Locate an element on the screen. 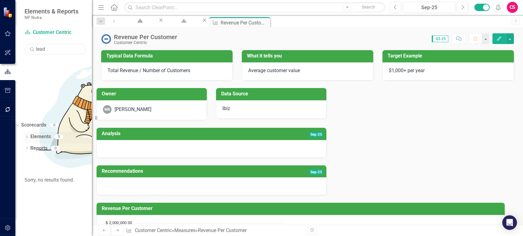  input: Search ClearPoint... is located at coordinates (254, 7).